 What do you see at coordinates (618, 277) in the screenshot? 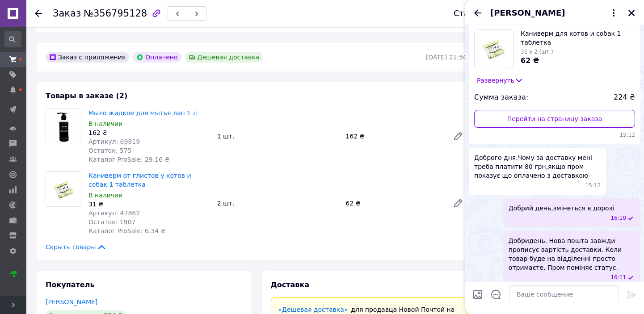
I see `span: 16:11 12.08.2025` at bounding box center [618, 277].